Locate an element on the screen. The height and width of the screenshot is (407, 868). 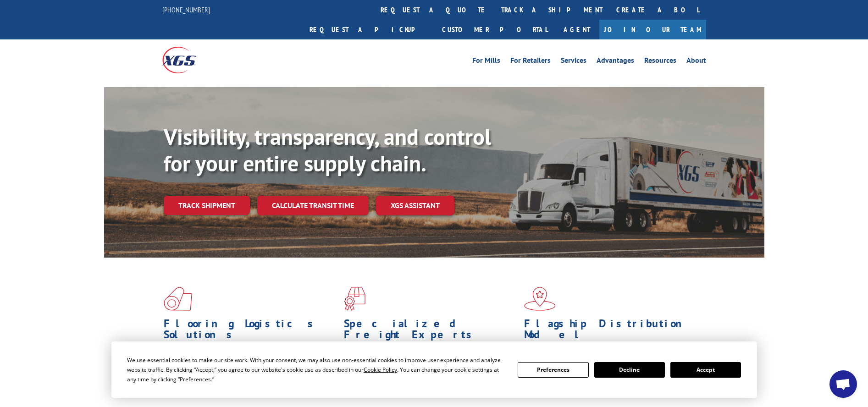
b: Visibility, transparency, and control for your entire supply chain. is located at coordinates (327, 150).